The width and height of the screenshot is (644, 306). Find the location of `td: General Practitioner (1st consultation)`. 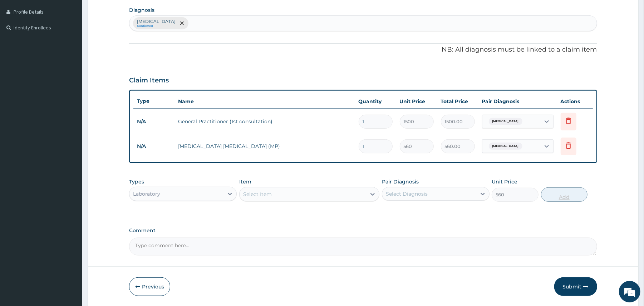

td: General Practitioner (1st consultation) is located at coordinates (264, 122).